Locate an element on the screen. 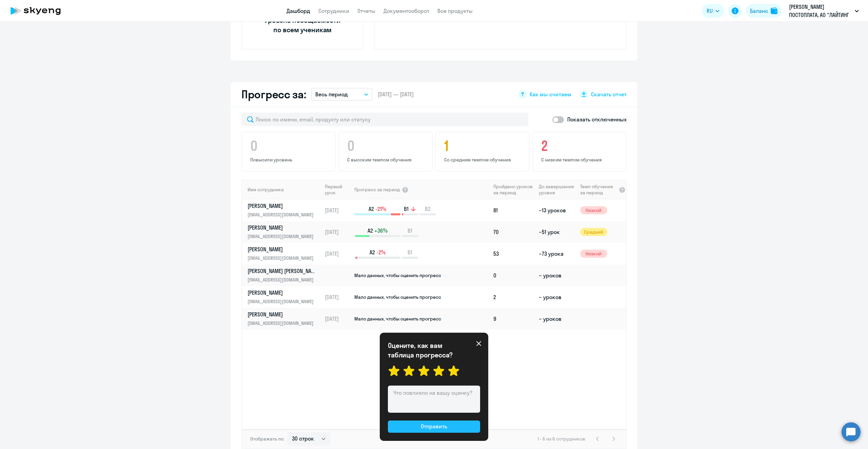 Image resolution: width=868 pixels, height=449 pixels. td: 9 is located at coordinates (513, 319).